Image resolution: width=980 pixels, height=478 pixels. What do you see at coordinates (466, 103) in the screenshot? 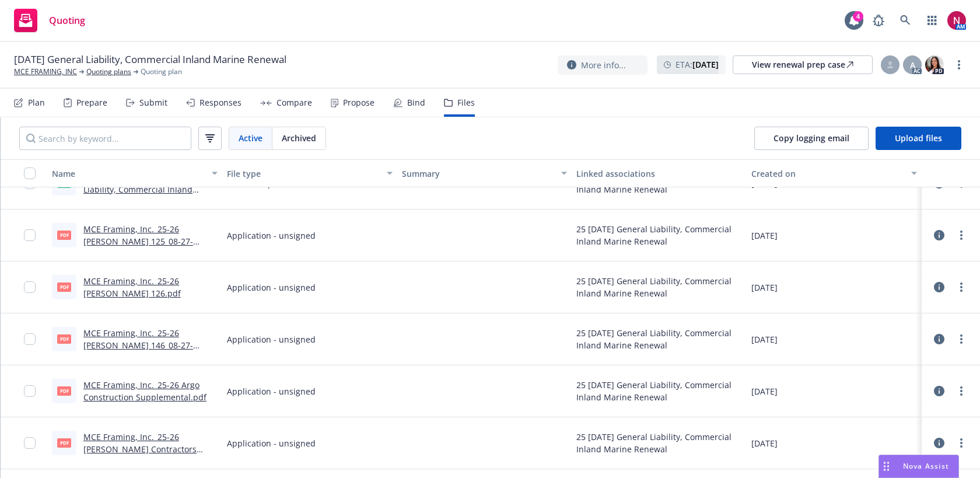
I see `div: Files` at bounding box center [466, 103].